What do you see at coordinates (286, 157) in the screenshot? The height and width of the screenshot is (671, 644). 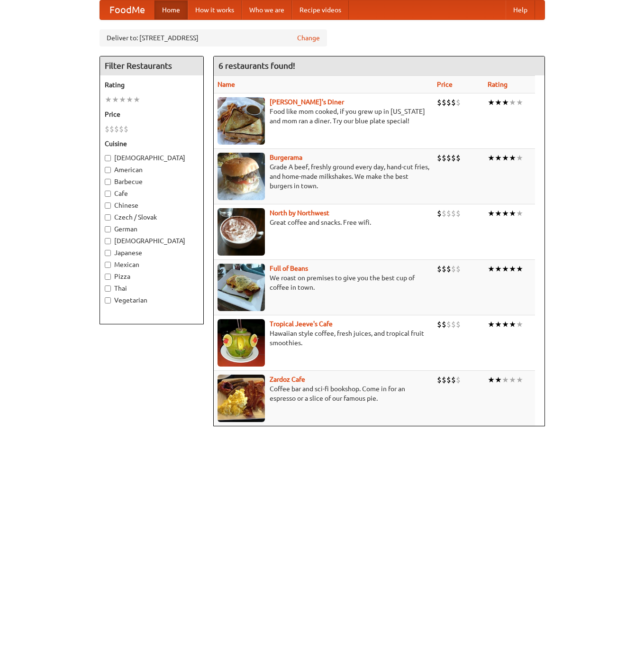 I see `b: Burgerama` at bounding box center [286, 157].